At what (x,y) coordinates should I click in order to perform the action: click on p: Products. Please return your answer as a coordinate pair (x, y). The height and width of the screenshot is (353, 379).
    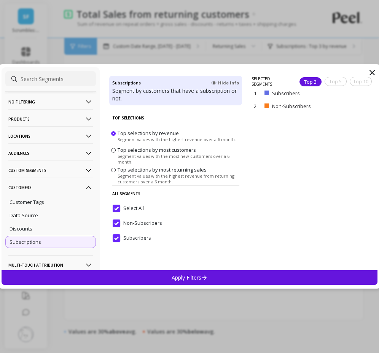
    Looking at the image, I should click on (51, 119).